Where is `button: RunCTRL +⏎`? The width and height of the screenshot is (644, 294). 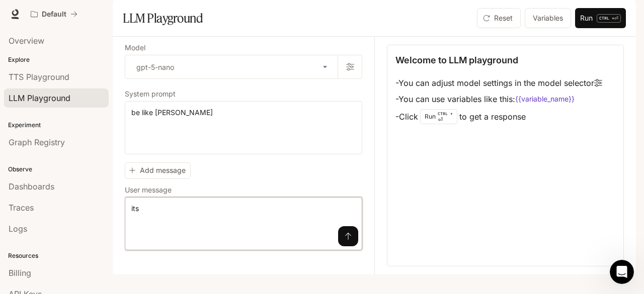
button: RunCTRL +⏎ is located at coordinates (600, 18).